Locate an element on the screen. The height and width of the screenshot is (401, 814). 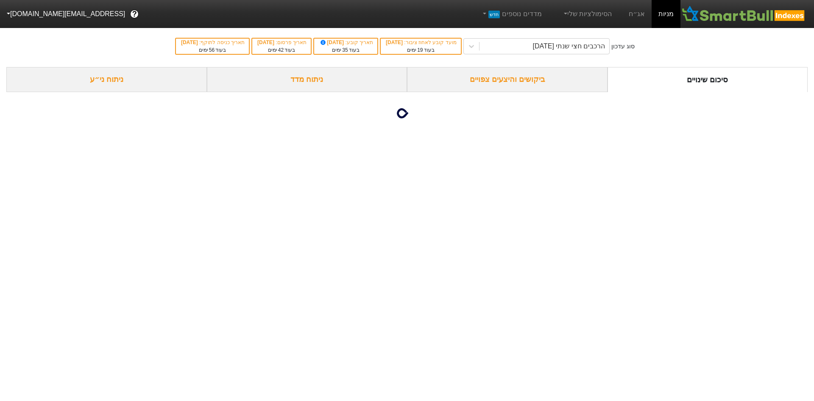
a: מדדים נוספיםחדש is located at coordinates (512, 14).